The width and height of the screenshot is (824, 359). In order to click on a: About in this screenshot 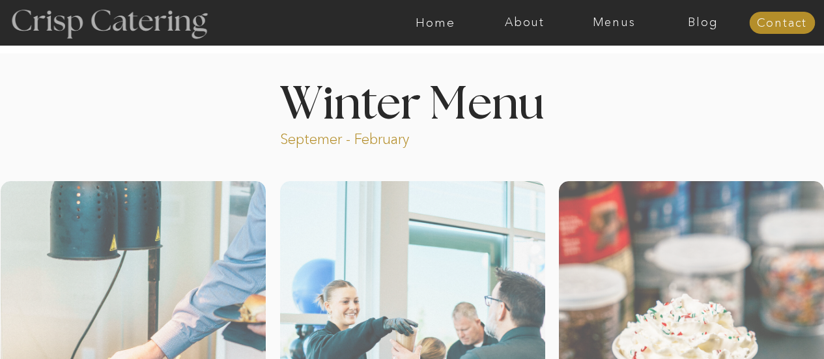, I will do `click(524, 23)`.